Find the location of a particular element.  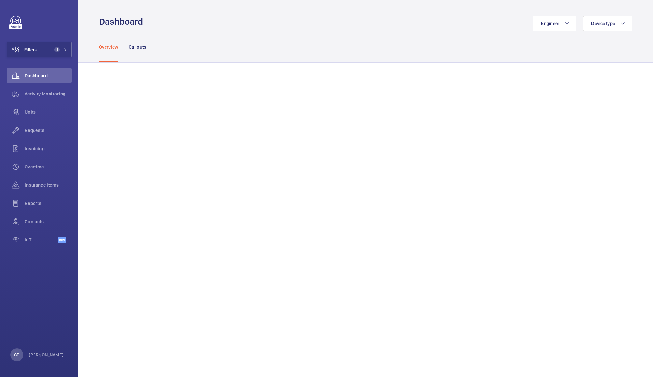

button: Filters1 is located at coordinates (39, 50).